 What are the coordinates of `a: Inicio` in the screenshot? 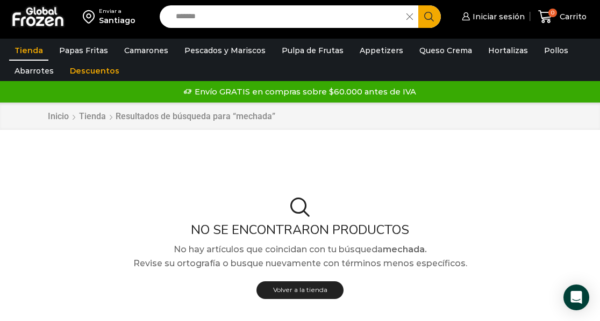 It's located at (58, 117).